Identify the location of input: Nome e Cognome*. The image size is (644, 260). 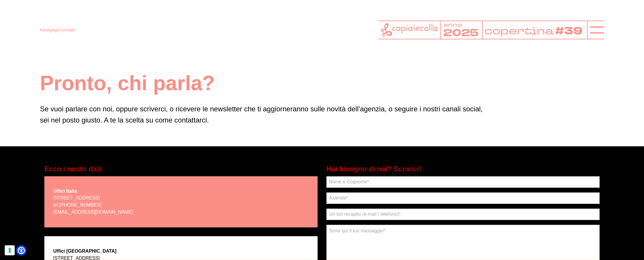
(463, 182).